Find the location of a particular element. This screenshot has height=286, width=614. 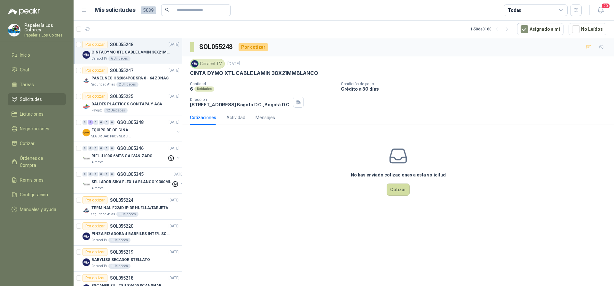

span: Tareas is located at coordinates (27, 84).